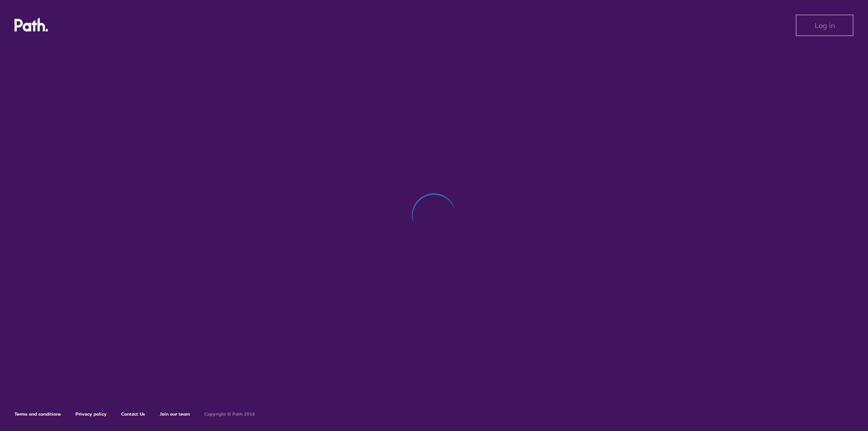 The width and height of the screenshot is (868, 431). What do you see at coordinates (37, 414) in the screenshot?
I see `a: Terms and conditions` at bounding box center [37, 414].